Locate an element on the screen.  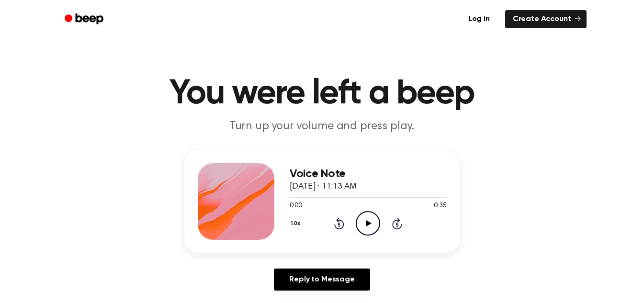
a: Create Account is located at coordinates (546, 19).